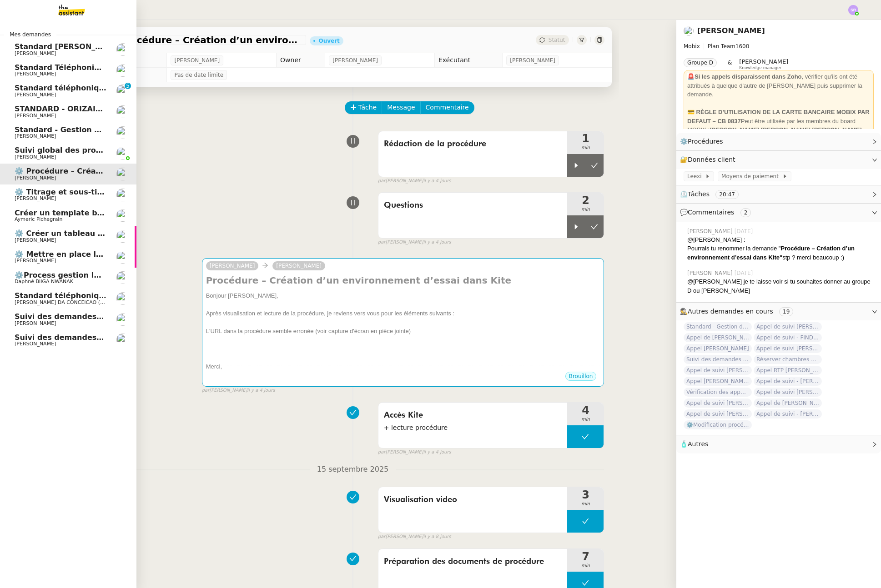  What do you see at coordinates (91, 233) in the screenshot?
I see `span: ⚙️ Créer un tableau de bord mensuel` at bounding box center [91, 233].